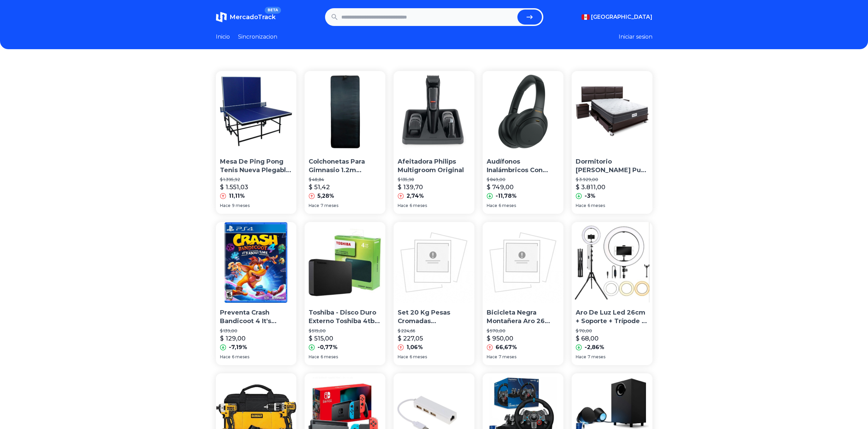  What do you see at coordinates (223, 37) in the screenshot?
I see `a: Inicio` at bounding box center [223, 37].